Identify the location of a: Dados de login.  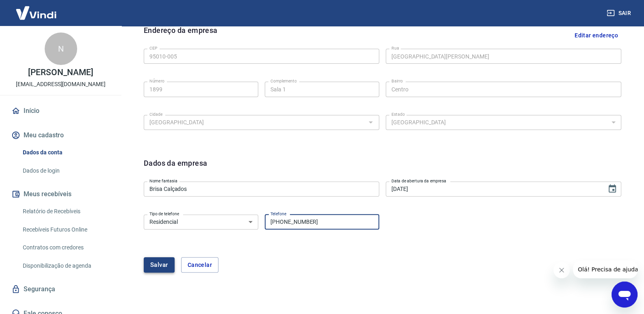
(65, 171).